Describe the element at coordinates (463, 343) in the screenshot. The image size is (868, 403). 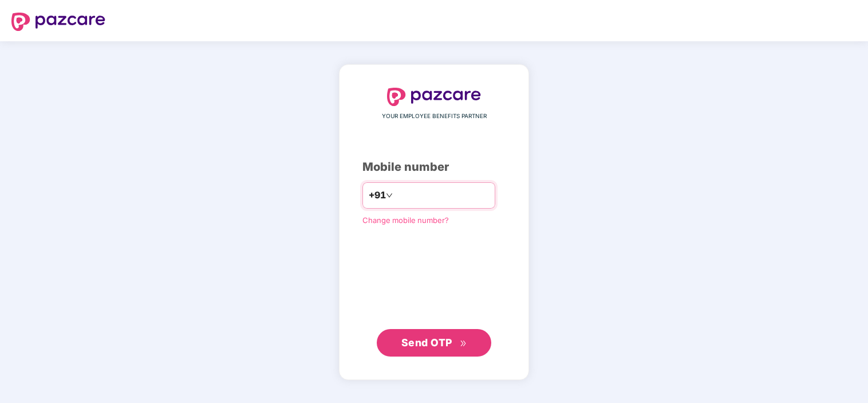
I see `span: double-right` at that location.